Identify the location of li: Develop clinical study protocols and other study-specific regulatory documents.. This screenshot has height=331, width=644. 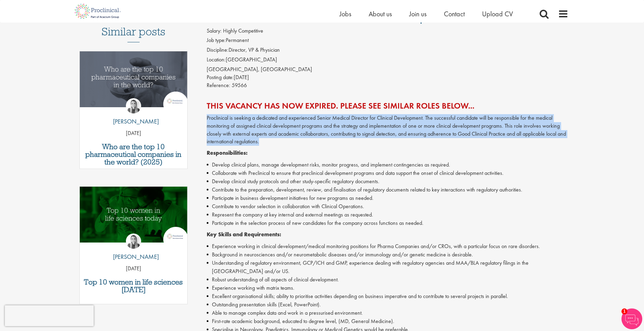
(387, 181).